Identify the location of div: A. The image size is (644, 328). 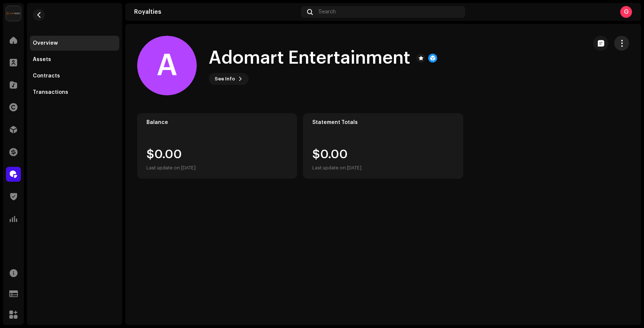
(167, 66).